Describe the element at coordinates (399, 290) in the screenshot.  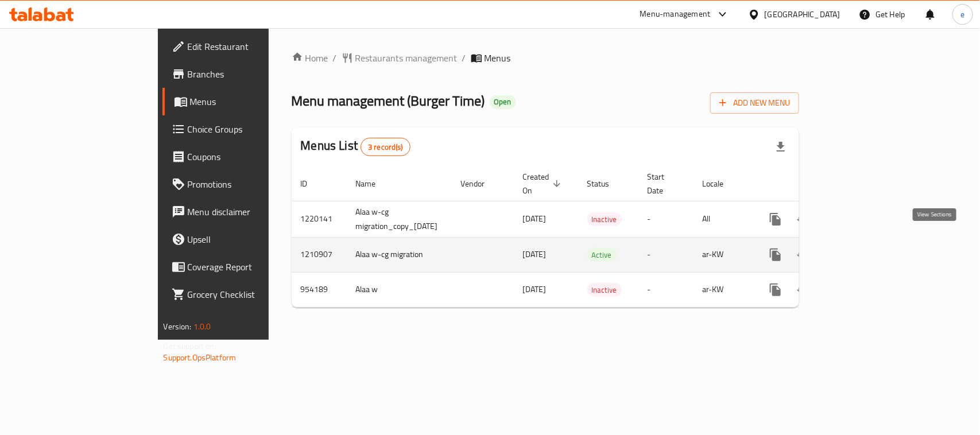
I see `td: Alaa w` at that location.